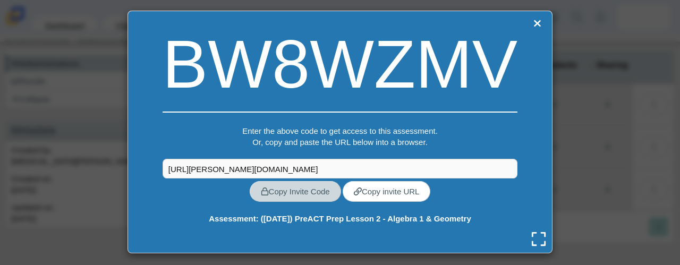  I want to click on div: BW8WZMV, so click(340, 64).